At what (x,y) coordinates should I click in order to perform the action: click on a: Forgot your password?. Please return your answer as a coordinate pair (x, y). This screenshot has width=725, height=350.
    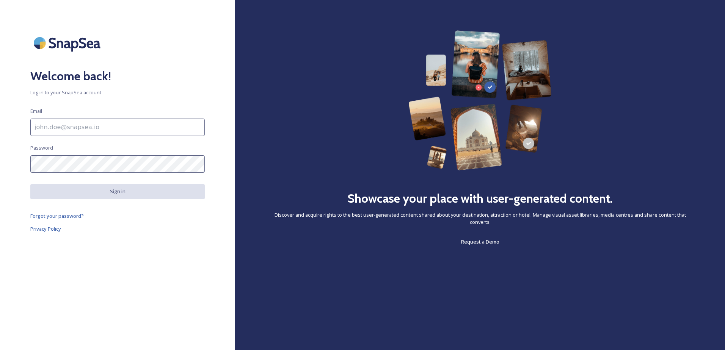
    Looking at the image, I should click on (118, 216).